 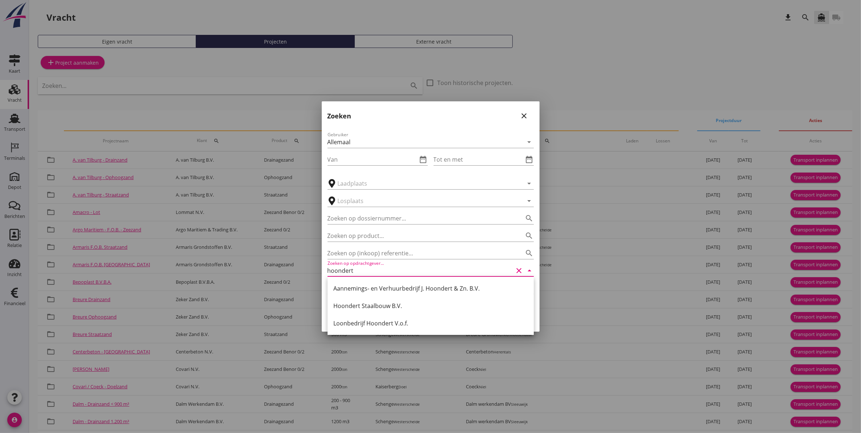 I want to click on input: Zoeken op (inkoop) referentie…, so click(x=421, y=253).